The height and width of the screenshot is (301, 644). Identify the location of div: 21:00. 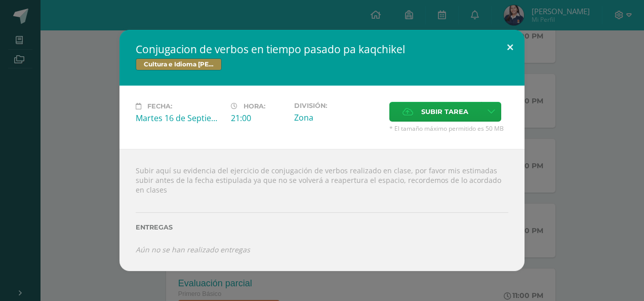
(259, 118).